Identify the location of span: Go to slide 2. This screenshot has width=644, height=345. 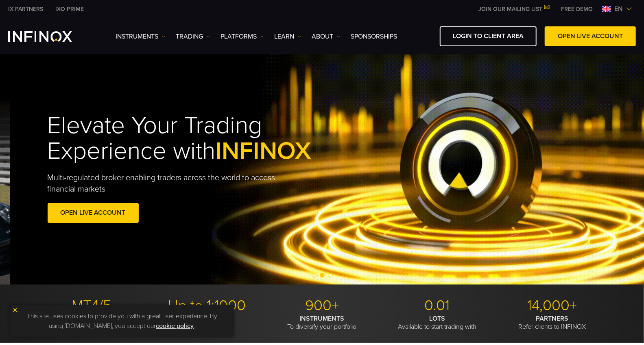
(322, 275).